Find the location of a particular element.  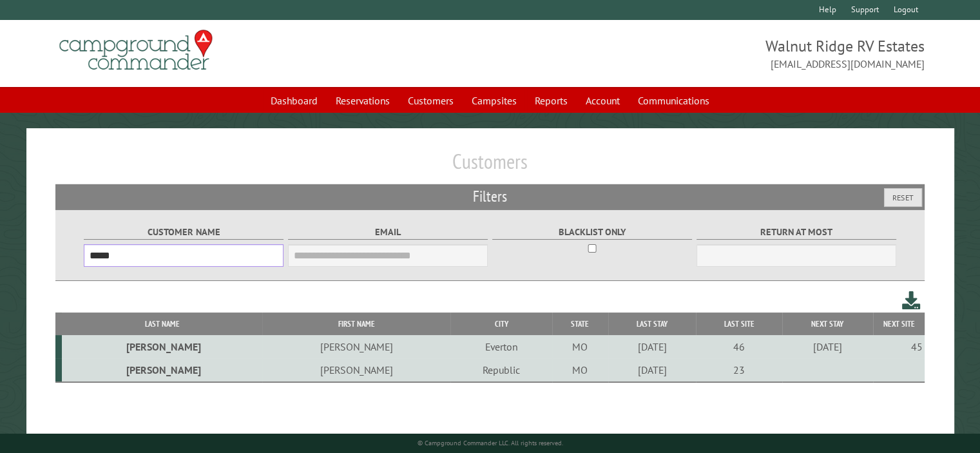

td: 46 is located at coordinates (739, 346).